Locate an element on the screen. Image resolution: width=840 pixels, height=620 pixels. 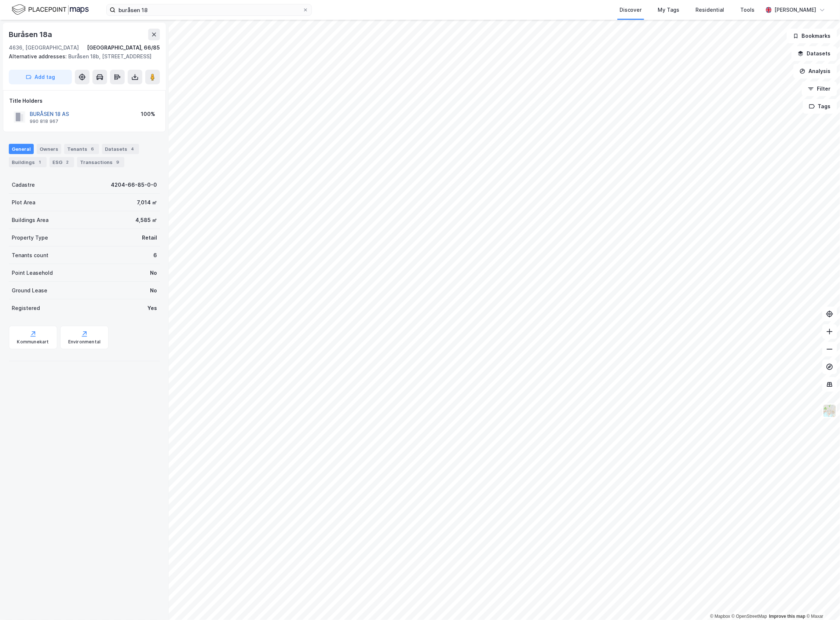
button: Filter is located at coordinates (819, 89).